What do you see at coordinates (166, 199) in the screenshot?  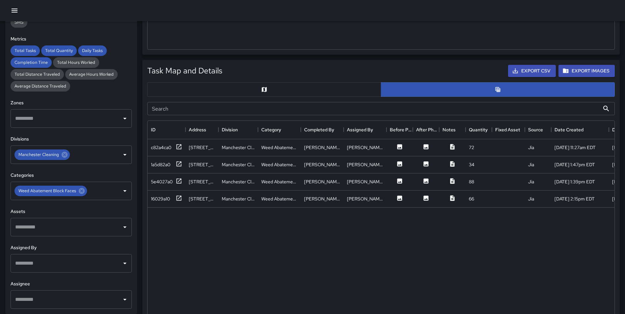 I see `button: 16029a10` at bounding box center [166, 199].